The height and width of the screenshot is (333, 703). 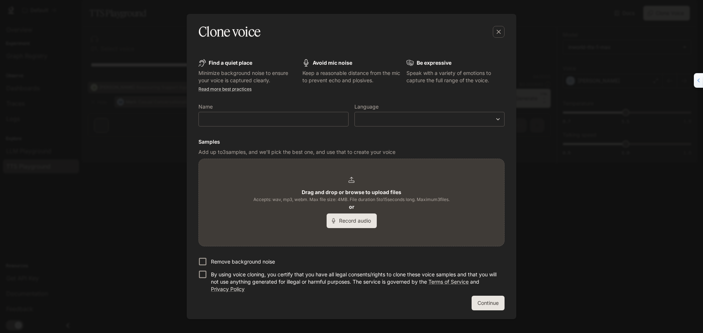 What do you see at coordinates (228, 289) in the screenshot?
I see `a: Privacy Policy` at bounding box center [228, 289].